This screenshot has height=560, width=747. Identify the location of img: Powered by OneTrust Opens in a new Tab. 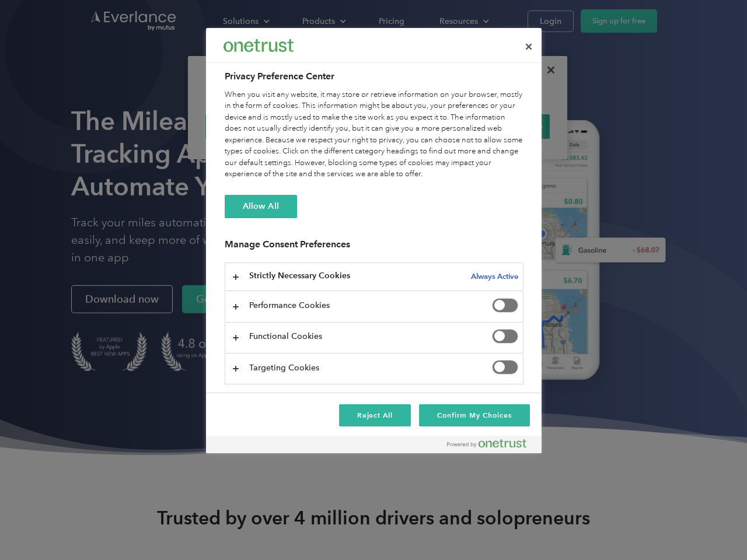
(487, 443).